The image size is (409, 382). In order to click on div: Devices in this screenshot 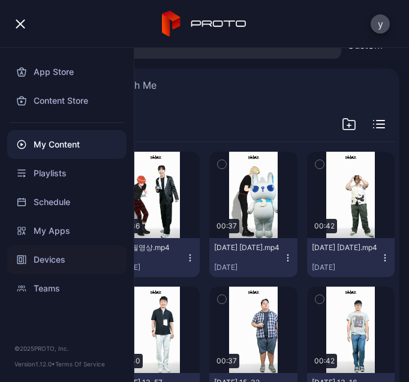, I will do `click(67, 260)`.